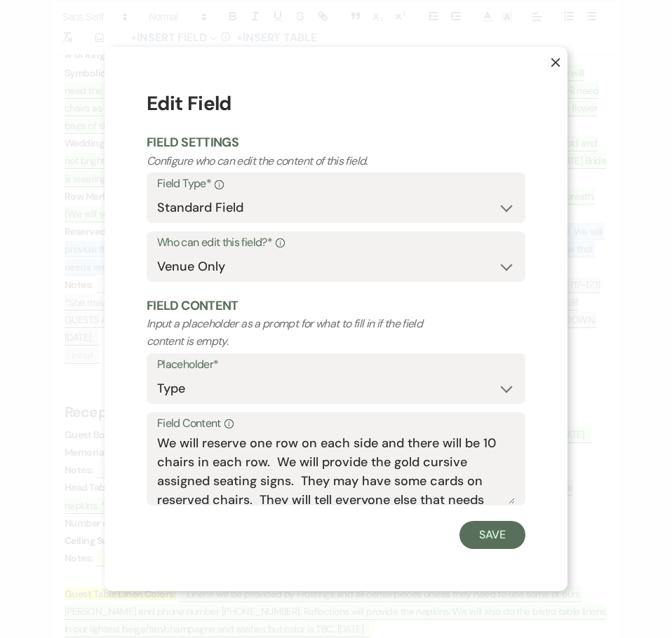 This screenshot has height=638, width=672. What do you see at coordinates (298, 161) in the screenshot?
I see `p: Configure who can edit the content of this field.` at bounding box center [298, 161].